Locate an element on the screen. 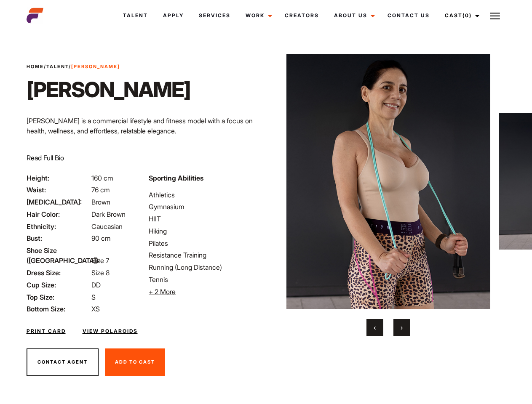 The image size is (532, 404). p: Through her modeling and wellness brand, HEAL, she inspires others on their wellness journeys—cha... is located at coordinates (144, 158).